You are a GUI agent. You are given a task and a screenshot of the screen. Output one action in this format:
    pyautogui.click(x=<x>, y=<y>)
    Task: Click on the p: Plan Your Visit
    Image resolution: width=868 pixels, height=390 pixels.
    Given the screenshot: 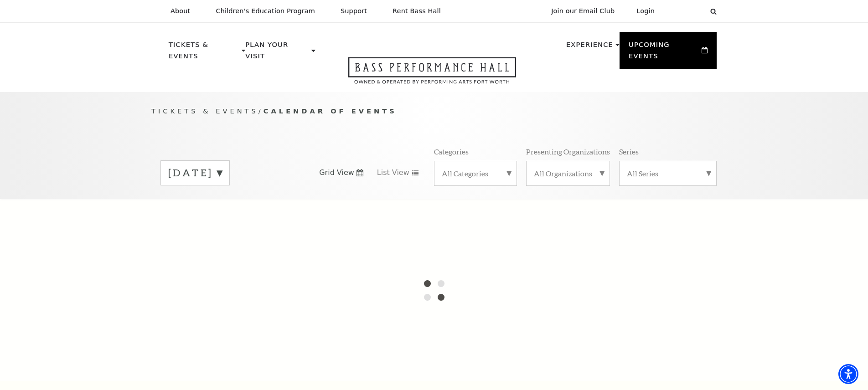 What is the action you would take?
    pyautogui.click(x=277, y=53)
    